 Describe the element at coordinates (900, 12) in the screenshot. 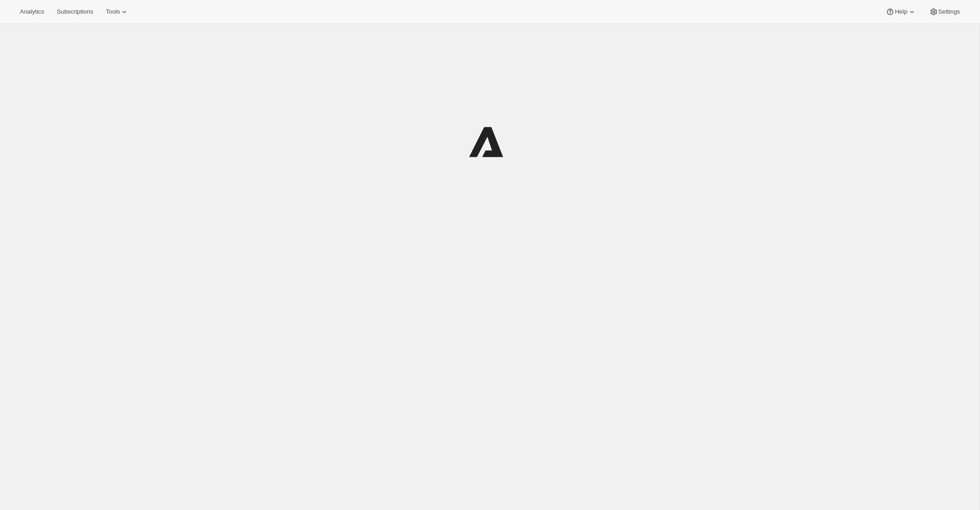

I see `span: Help` at that location.